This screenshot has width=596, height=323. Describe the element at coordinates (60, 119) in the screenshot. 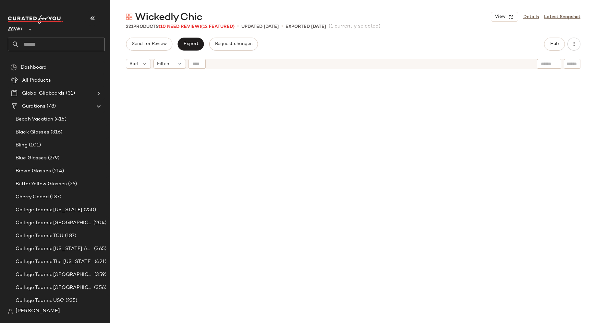

I see `span: (415)` at that location.